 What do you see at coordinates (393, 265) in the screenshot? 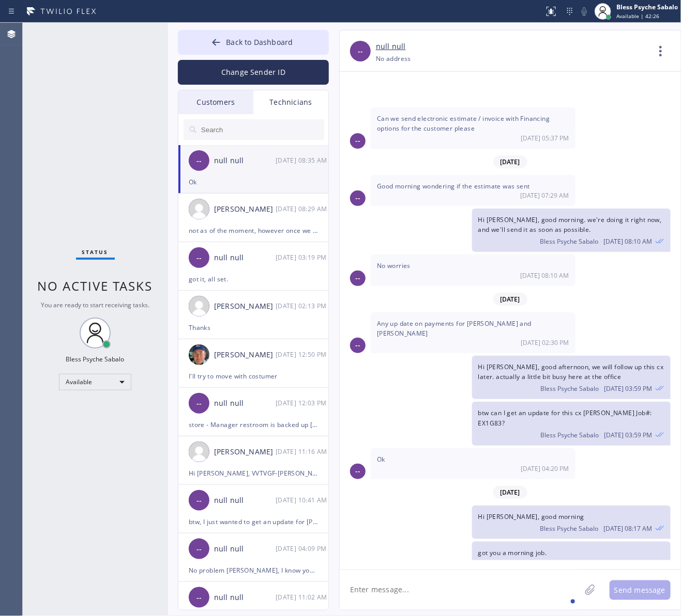
I see `span: No worries` at bounding box center [393, 265].